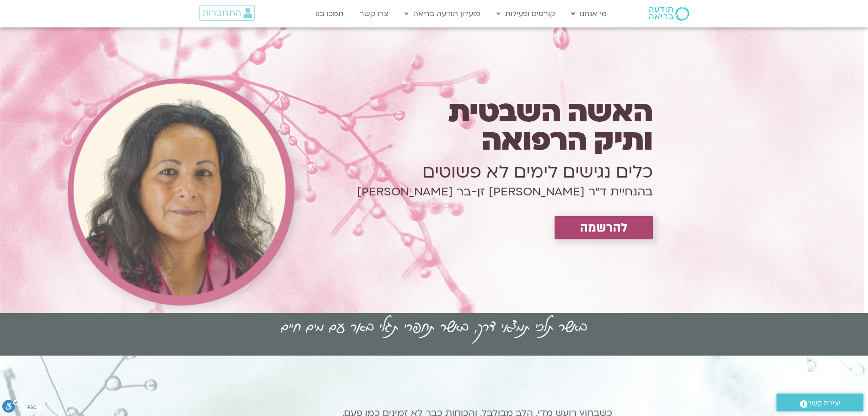 The width and height of the screenshot is (868, 416). Describe the element at coordinates (473, 172) in the screenshot. I see `h1: כלים נגישים לימים לא פשוטים` at that location.